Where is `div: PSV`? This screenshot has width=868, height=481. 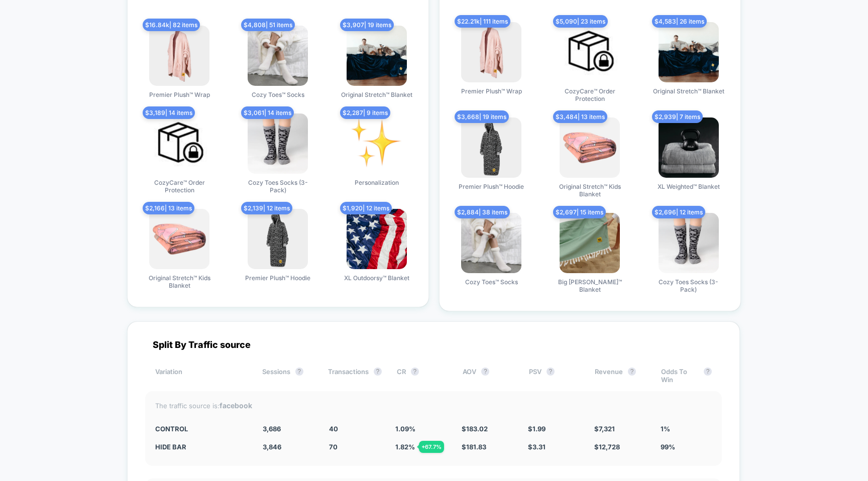 div: PSV is located at coordinates (554, 376).